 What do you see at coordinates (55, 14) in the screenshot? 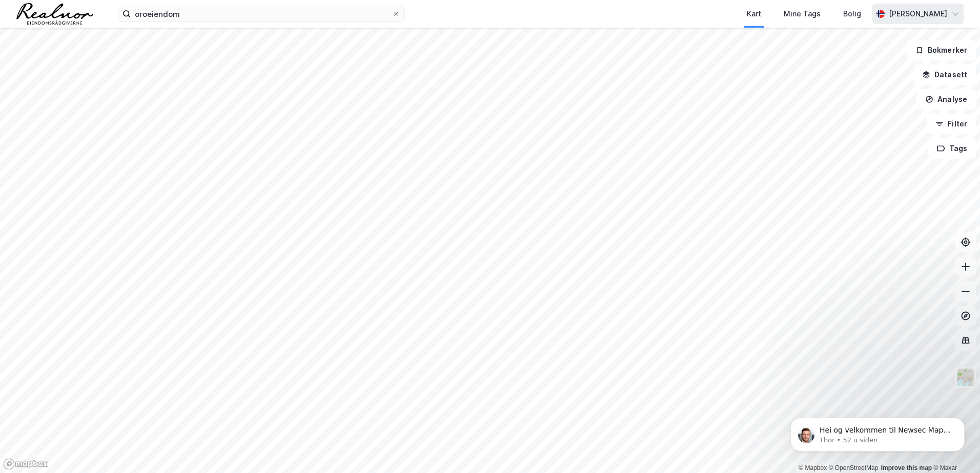
I see `img: realnor-logo.934646d98de889bb5806.png` at bounding box center [55, 14].